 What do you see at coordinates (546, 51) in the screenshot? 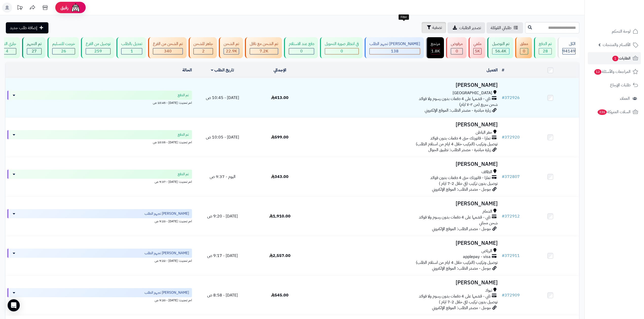
I see `span: 28` at bounding box center [546, 51].